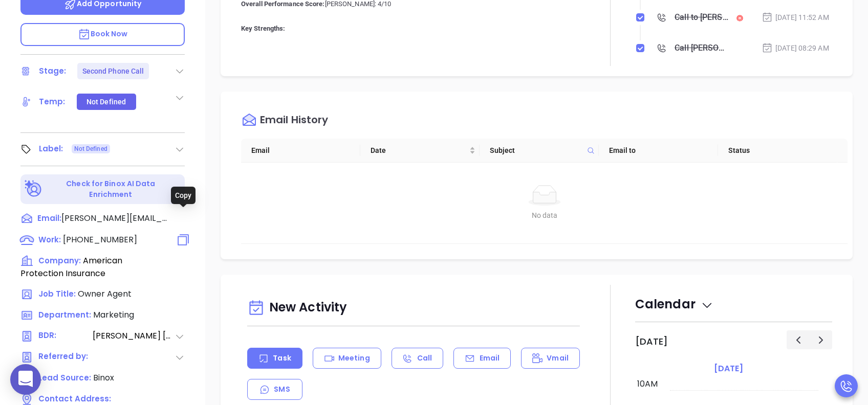  I want to click on div: Not Defined, so click(106, 102).